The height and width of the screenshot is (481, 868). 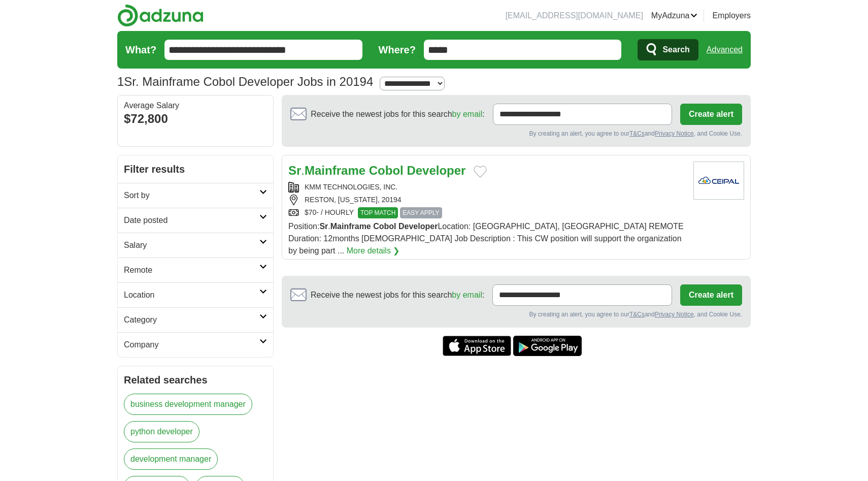 What do you see at coordinates (421, 213) in the screenshot?
I see `span: EASY APPLY` at bounding box center [421, 213].